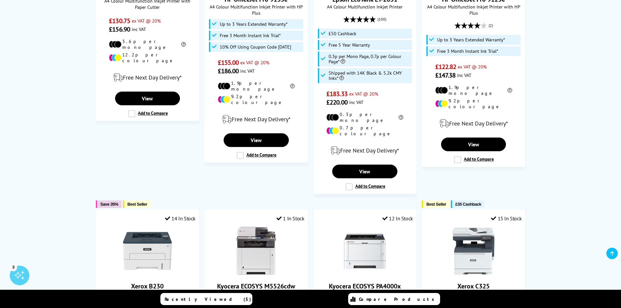 The image size is (621, 308). What do you see at coordinates (394, 299) in the screenshot?
I see `a: Compare Products` at bounding box center [394, 299].